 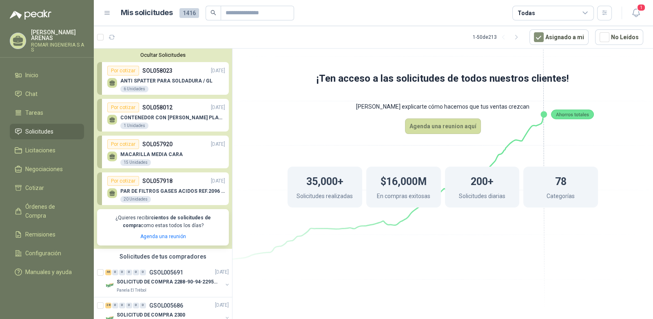 What do you see at coordinates (39, 131) in the screenshot?
I see `span: Solicitudes` at bounding box center [39, 131].